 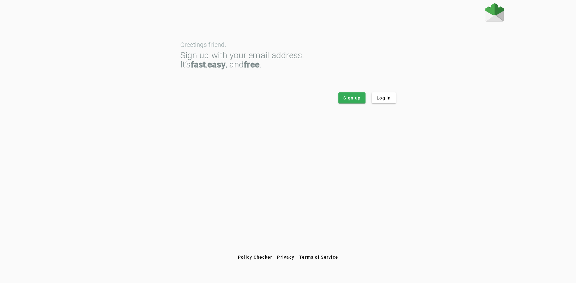 What do you see at coordinates (384, 98) in the screenshot?
I see `button: Log in` at bounding box center [384, 98].